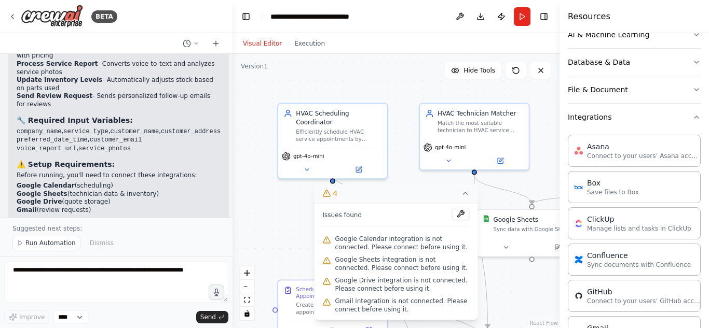  What do you see at coordinates (589, 17) in the screenshot?
I see `h4: Resources` at bounding box center [589, 17].